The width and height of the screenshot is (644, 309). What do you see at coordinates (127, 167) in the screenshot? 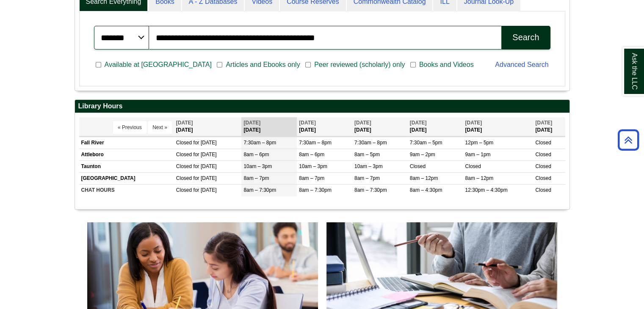
I see `td: Taunton` at bounding box center [127, 167].